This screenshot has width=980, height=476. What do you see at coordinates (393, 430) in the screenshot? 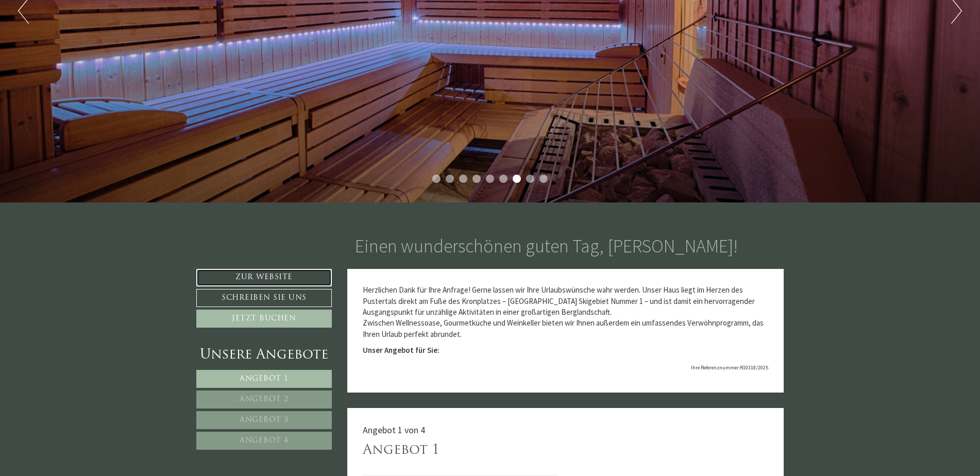
I see `span: Angebot 1 von 4` at bounding box center [393, 430].